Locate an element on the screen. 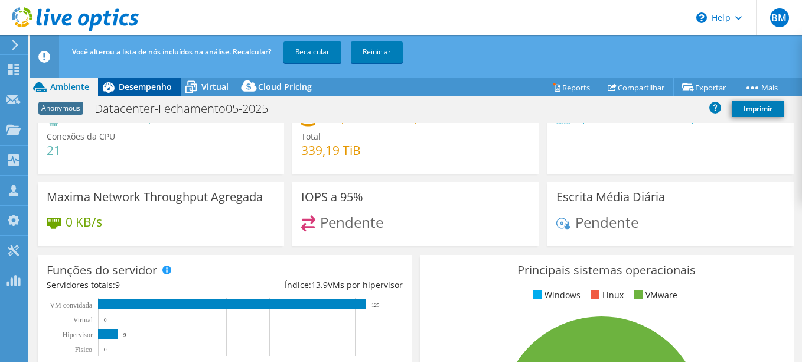 The height and width of the screenshot is (362, 802). span: Ambiente is located at coordinates (70, 86).